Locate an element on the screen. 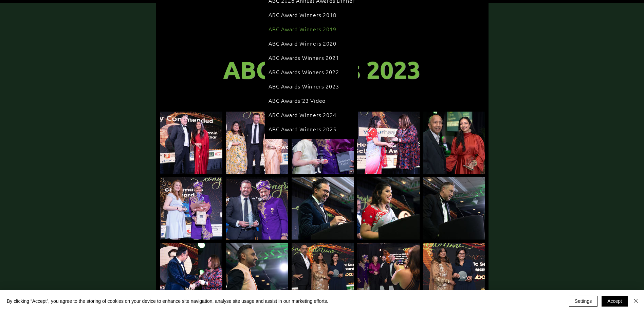 The width and height of the screenshot is (644, 312). span: ABC Awards 2023 is located at coordinates (322, 69).